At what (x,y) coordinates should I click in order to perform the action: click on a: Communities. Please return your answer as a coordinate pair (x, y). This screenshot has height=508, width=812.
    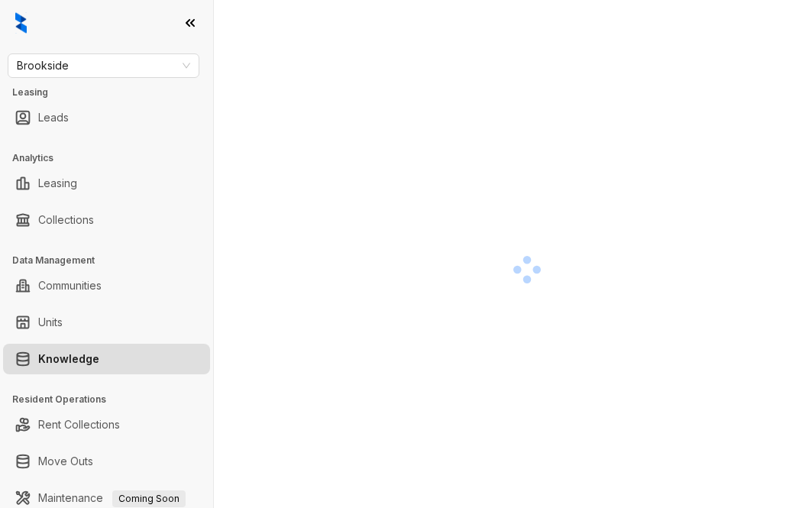
    Looking at the image, I should click on (69, 285).